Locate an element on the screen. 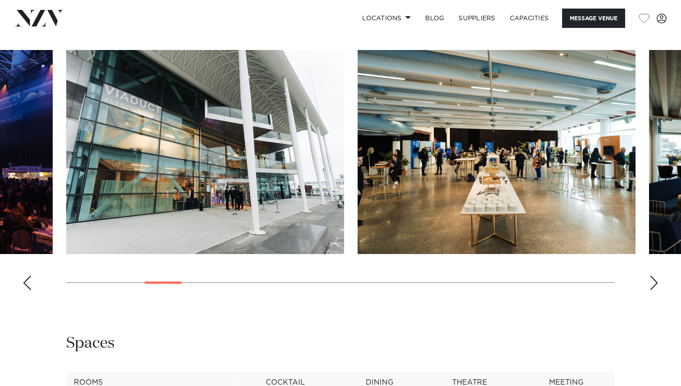 Image resolution: width=681 pixels, height=386 pixels. a: Capacities is located at coordinates (529, 18).